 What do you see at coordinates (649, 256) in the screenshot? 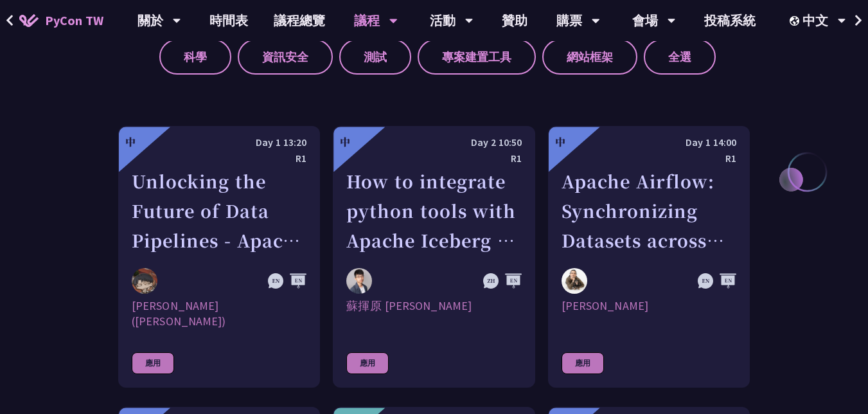
I see `a: 中 Day 1 14:00 R1 Apache Airflow: Synchronizing Datasets across Multiple instances Sebastien Crocq...` at bounding box center [649, 256].